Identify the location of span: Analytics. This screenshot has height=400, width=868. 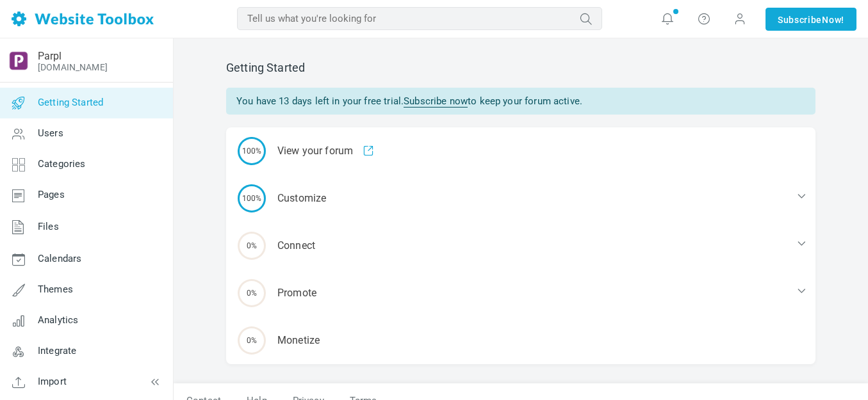
(58, 320).